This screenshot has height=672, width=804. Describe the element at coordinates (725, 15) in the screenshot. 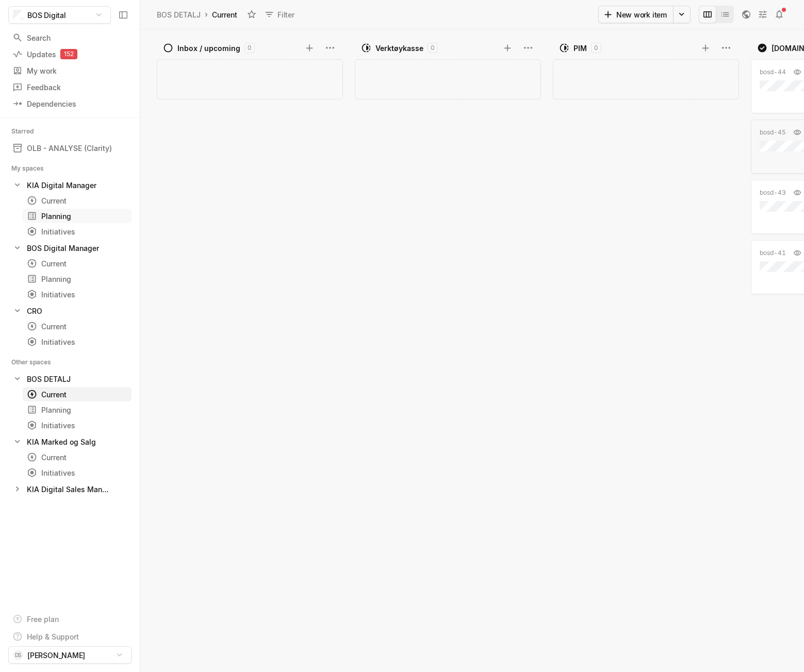

I see `button: Change to mode list_view` at that location.